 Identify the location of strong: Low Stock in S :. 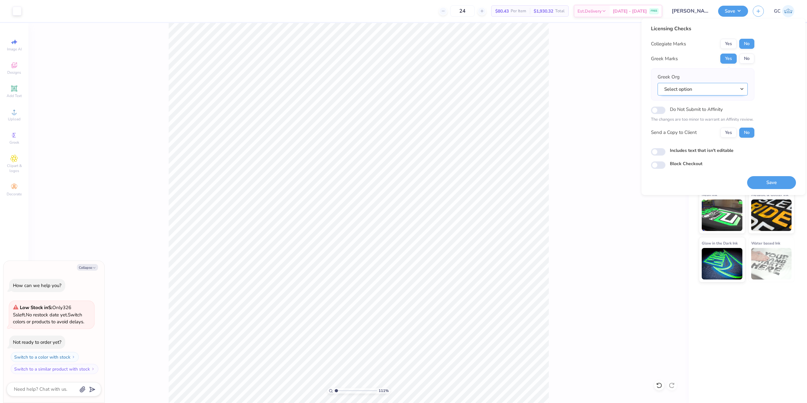
(36, 308).